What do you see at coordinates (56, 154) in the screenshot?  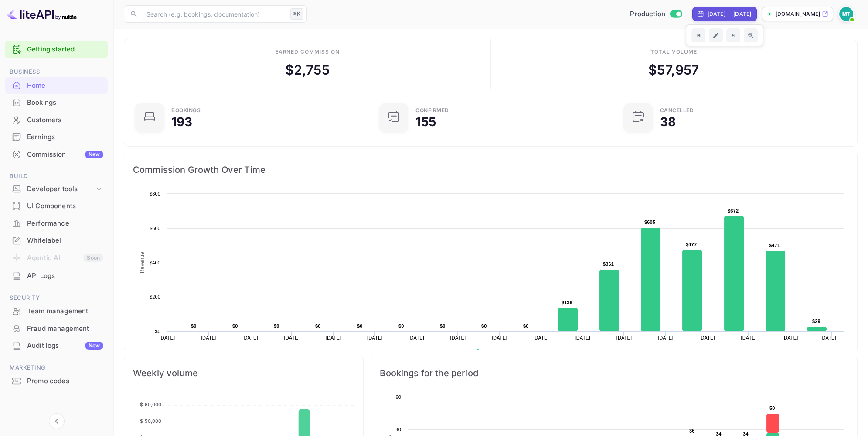 I see `a: CommissionNew` at bounding box center [56, 154].